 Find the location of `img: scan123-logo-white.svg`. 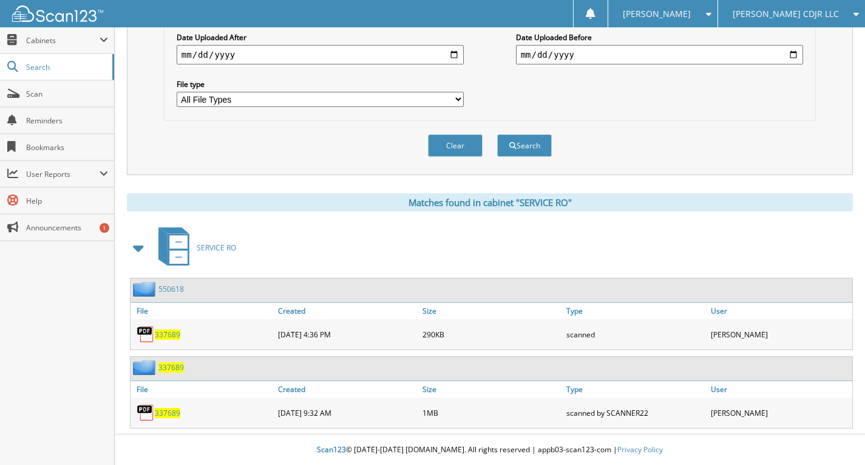

img: scan123-logo-white.svg is located at coordinates (58, 13).